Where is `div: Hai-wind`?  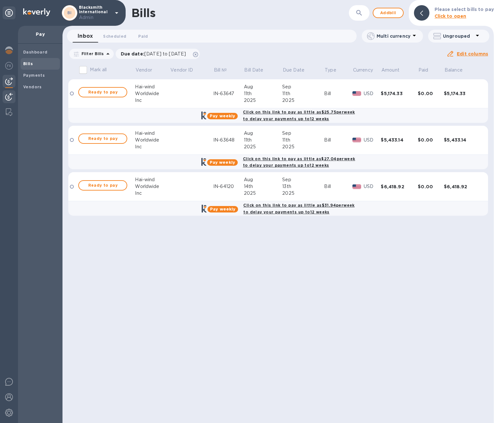
div: Hai-wind is located at coordinates (152, 133).